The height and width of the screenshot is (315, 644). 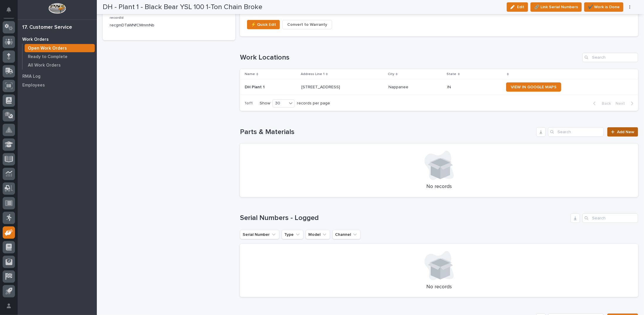 I want to click on p: records per page, so click(x=313, y=103).